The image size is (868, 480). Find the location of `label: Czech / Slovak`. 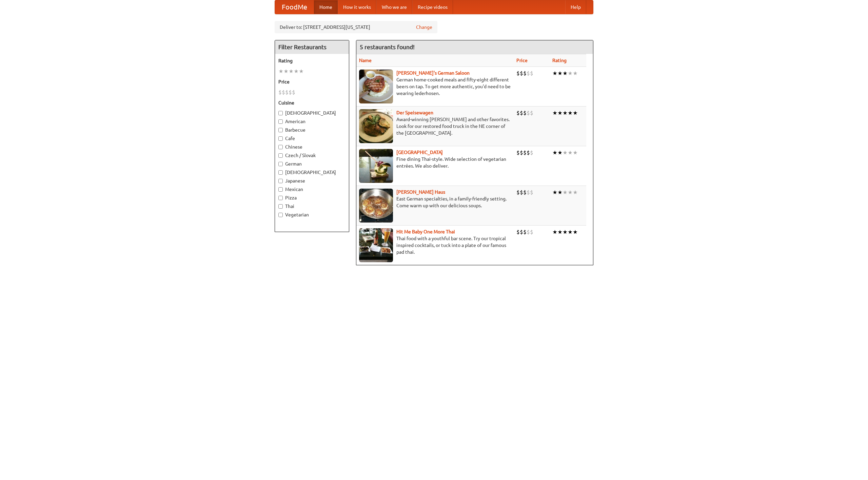

label: Czech / Slovak is located at coordinates (312, 155).